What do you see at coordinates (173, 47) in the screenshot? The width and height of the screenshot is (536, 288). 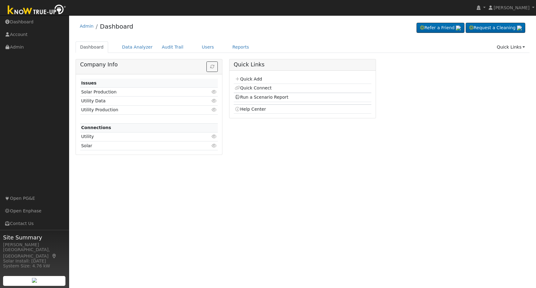 I see `a: Audit Trail` at bounding box center [173, 47].